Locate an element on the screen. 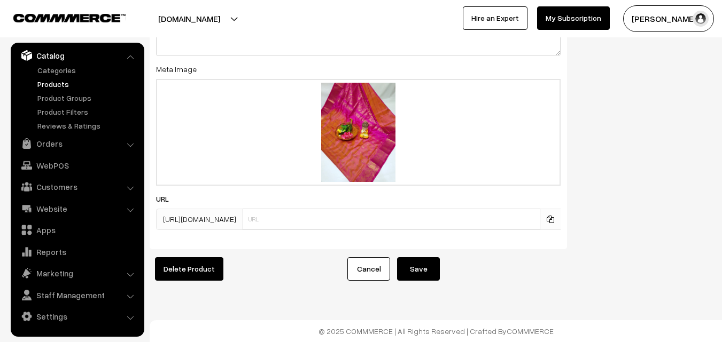  input: URL is located at coordinates (391, 219).